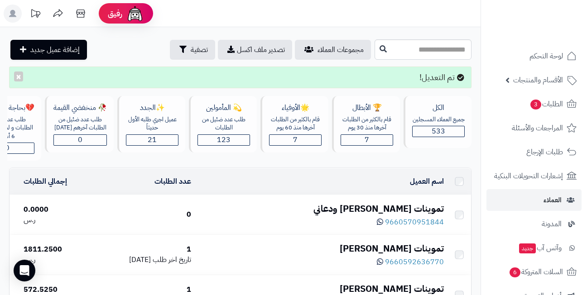  What do you see at coordinates (152, 140) in the screenshot?
I see `span: 21` at bounding box center [152, 140].